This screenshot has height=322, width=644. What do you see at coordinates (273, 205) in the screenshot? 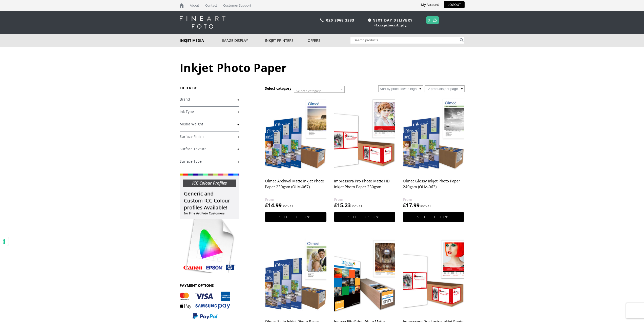
I see `bdi: 14.99` at bounding box center [273, 205].